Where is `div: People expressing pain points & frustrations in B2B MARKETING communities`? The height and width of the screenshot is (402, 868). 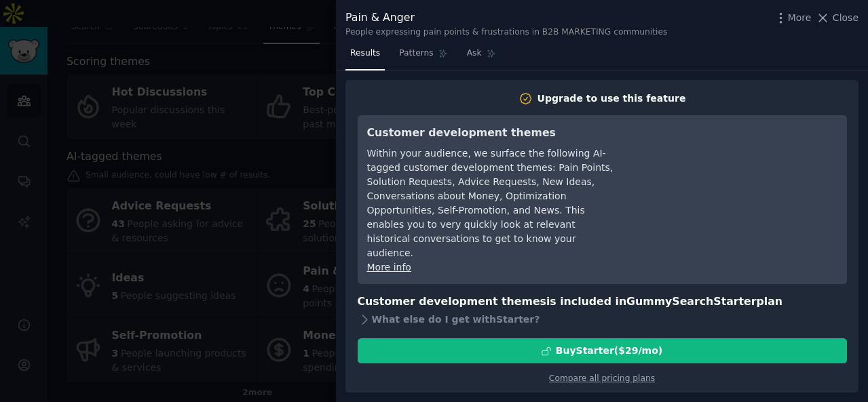 div: People expressing pain points & frustrations in B2B MARKETING communities is located at coordinates (506, 33).